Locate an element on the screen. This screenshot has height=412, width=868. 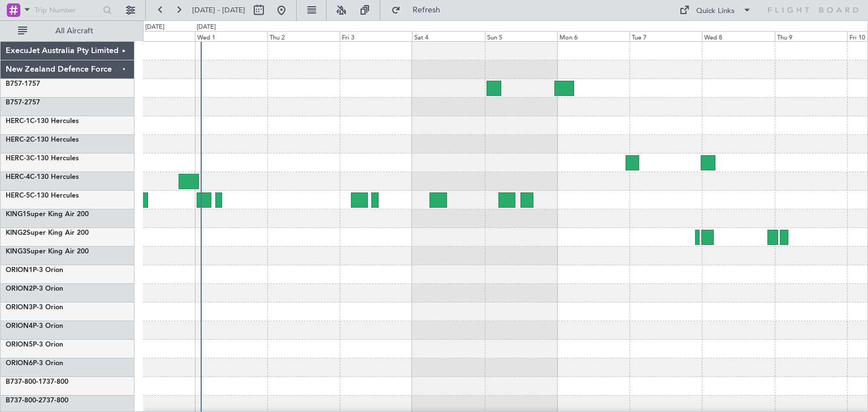
a: HERC-5C-130 Hercules is located at coordinates (42, 196).